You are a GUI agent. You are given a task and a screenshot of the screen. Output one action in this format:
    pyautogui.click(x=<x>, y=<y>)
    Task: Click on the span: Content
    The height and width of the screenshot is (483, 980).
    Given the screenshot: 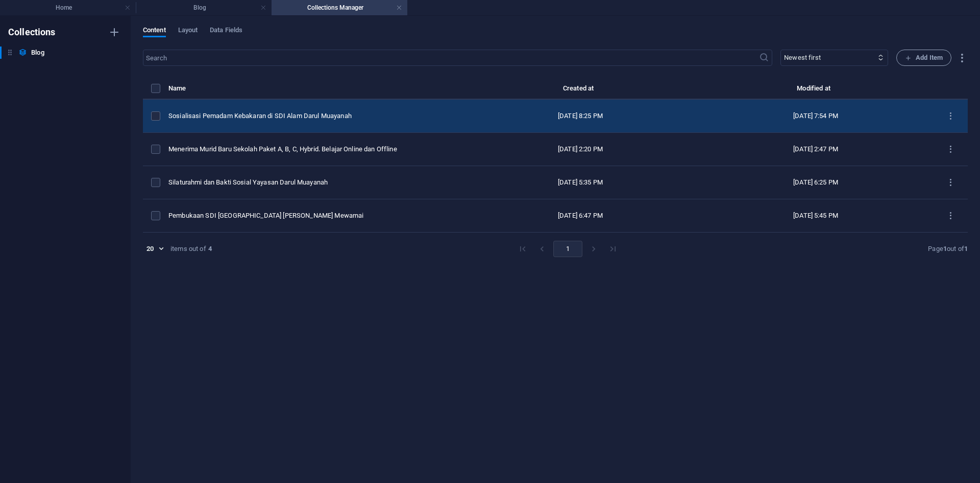 What is the action you would take?
    pyautogui.click(x=154, y=31)
    